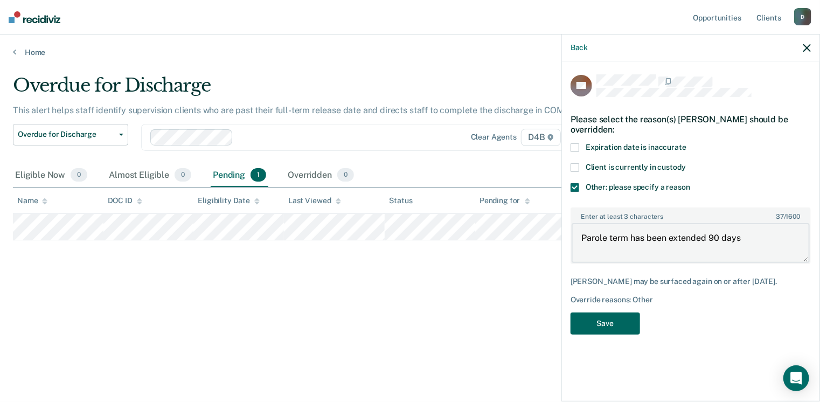  I want to click on div: Overdue for Discharge, so click(320, 89).